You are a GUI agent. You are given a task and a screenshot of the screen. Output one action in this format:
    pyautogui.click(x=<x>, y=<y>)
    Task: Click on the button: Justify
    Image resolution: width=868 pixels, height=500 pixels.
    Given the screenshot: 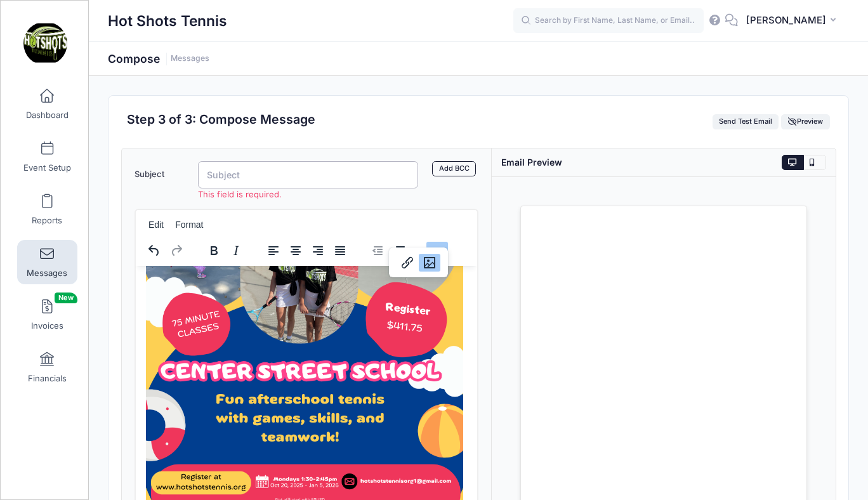 What is the action you would take?
    pyautogui.click(x=340, y=250)
    